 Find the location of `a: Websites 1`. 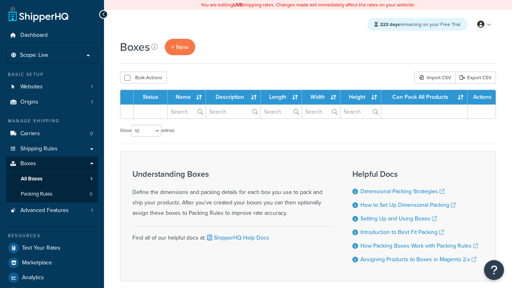

a: Websites 1 is located at coordinates (52, 87).